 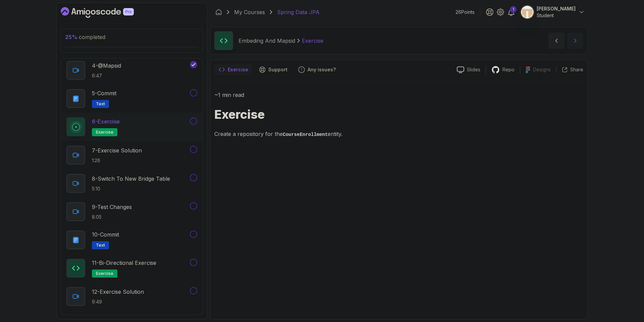 What do you see at coordinates (569, 69) in the screenshot?
I see `button: Share` at bounding box center [569, 69].